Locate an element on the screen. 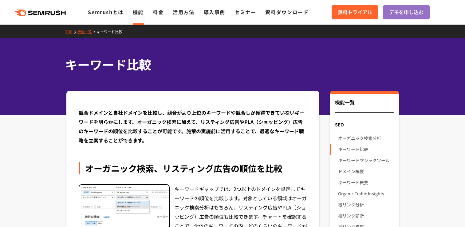 This screenshot has width=465, height=227. a: Semrushとは is located at coordinates (106, 12).